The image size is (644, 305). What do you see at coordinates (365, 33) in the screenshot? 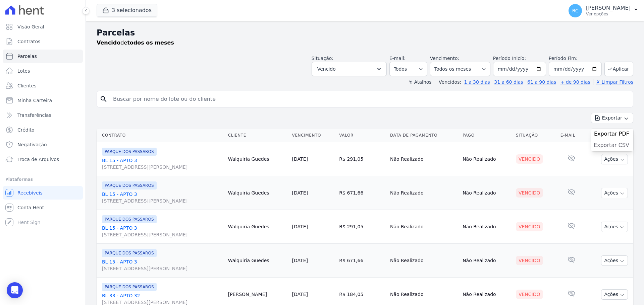
I see `h2: Parcelas` at bounding box center [365, 33].